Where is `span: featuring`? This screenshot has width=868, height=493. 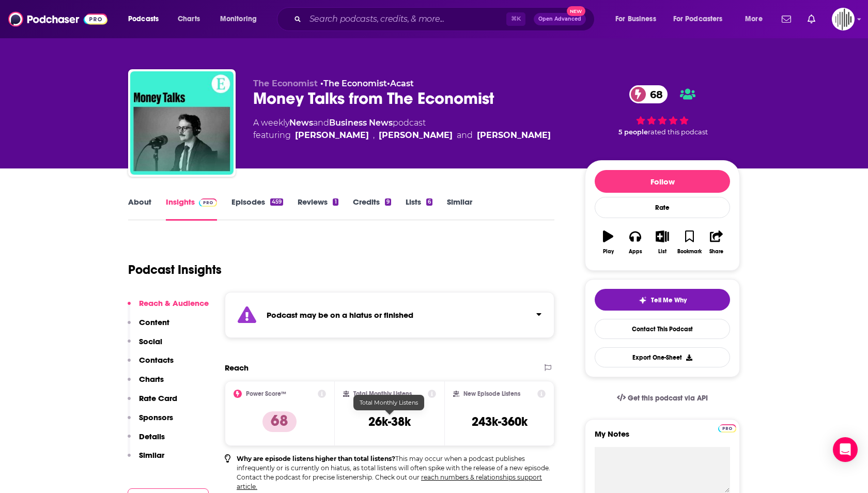
span: featuring is located at coordinates (402, 135).